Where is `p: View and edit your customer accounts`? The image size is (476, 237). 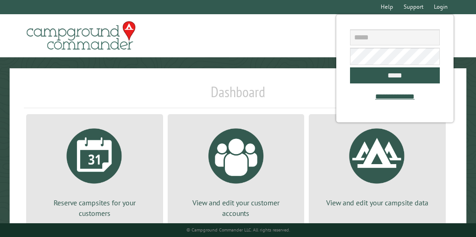 p: View and edit your customer accounts is located at coordinates (236, 208).